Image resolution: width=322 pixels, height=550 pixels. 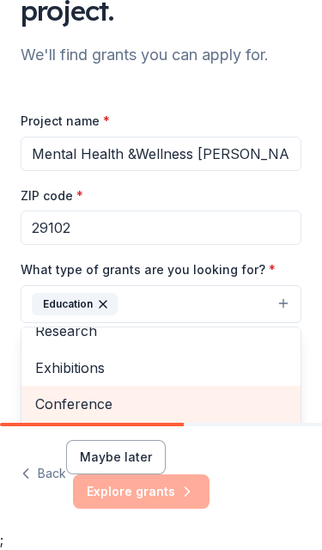 I want to click on span: Exhibitions, so click(x=161, y=368).